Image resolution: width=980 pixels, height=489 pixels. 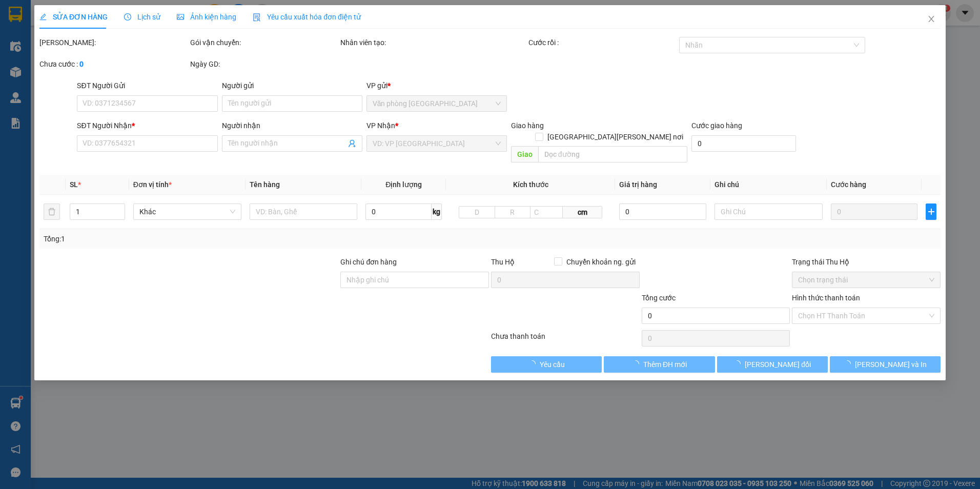 I want to click on span: edit, so click(x=43, y=17).